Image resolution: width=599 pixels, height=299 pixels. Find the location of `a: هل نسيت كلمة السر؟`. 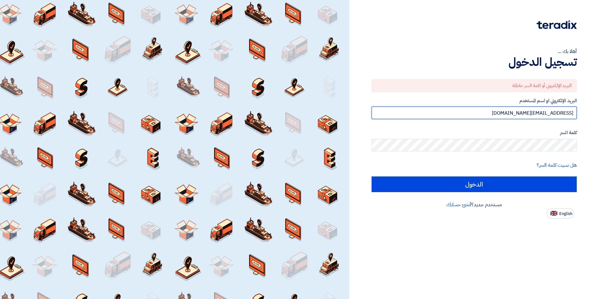

a: هل نسيت كلمة السر؟ is located at coordinates (557, 165).